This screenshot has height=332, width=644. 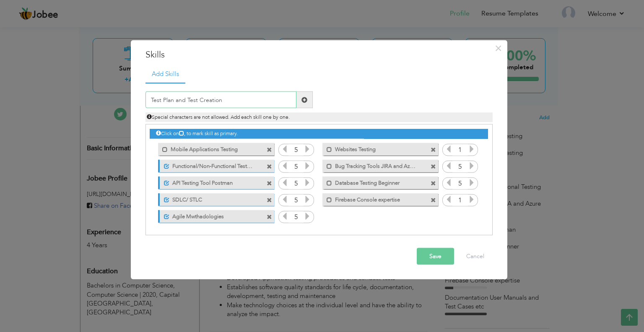 I want to click on span: Special characters are not allowed. Add each skill one by one., so click(x=218, y=117).